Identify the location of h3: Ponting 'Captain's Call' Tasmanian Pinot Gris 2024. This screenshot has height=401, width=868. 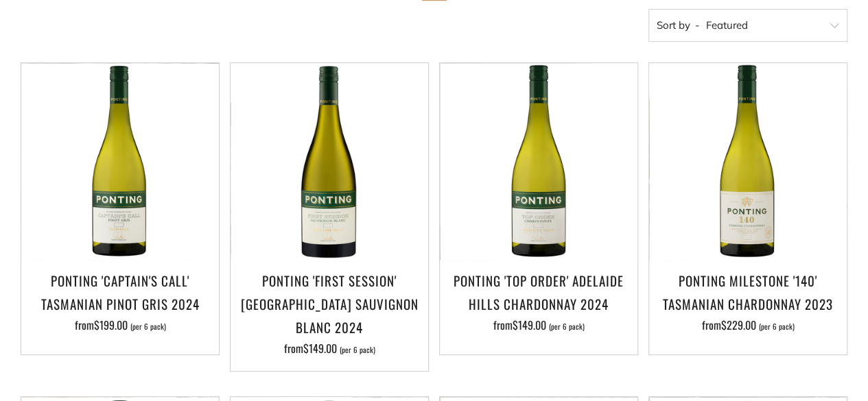
(120, 292).